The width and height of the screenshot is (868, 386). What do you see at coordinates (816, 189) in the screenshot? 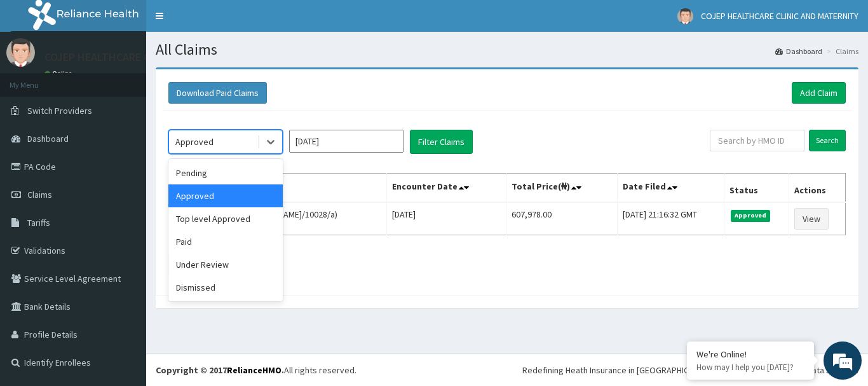
I see `th: Actions` at bounding box center [816, 189].